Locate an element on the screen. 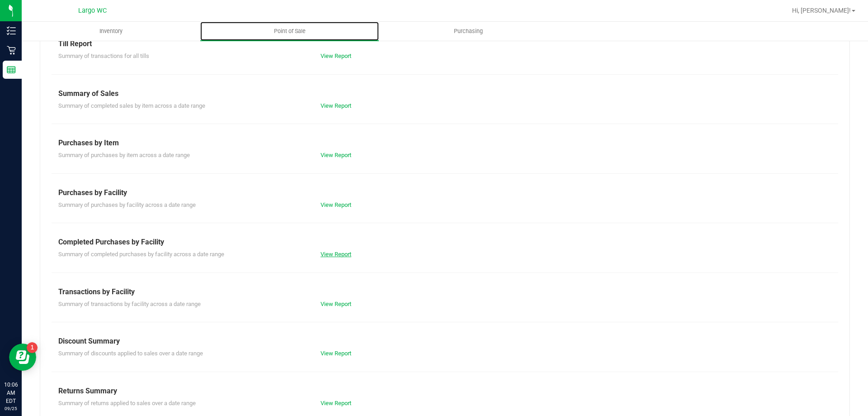  inline-svg: Inventory is located at coordinates (11, 30).